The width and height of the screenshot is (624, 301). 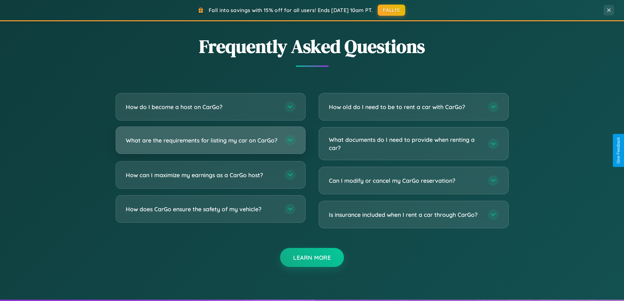 What do you see at coordinates (202, 107) in the screenshot?
I see `h3: How do I become a host on CarGo?` at bounding box center [202, 107].